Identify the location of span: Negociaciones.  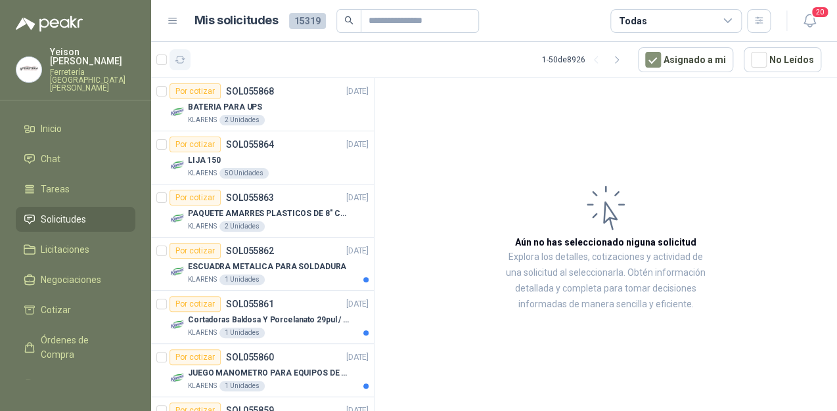
(71, 280).